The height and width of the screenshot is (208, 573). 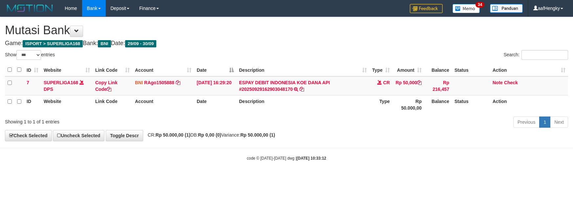 What do you see at coordinates (33, 70) in the screenshot?
I see `th: ID: activate to sort column ascending` at bounding box center [33, 70].